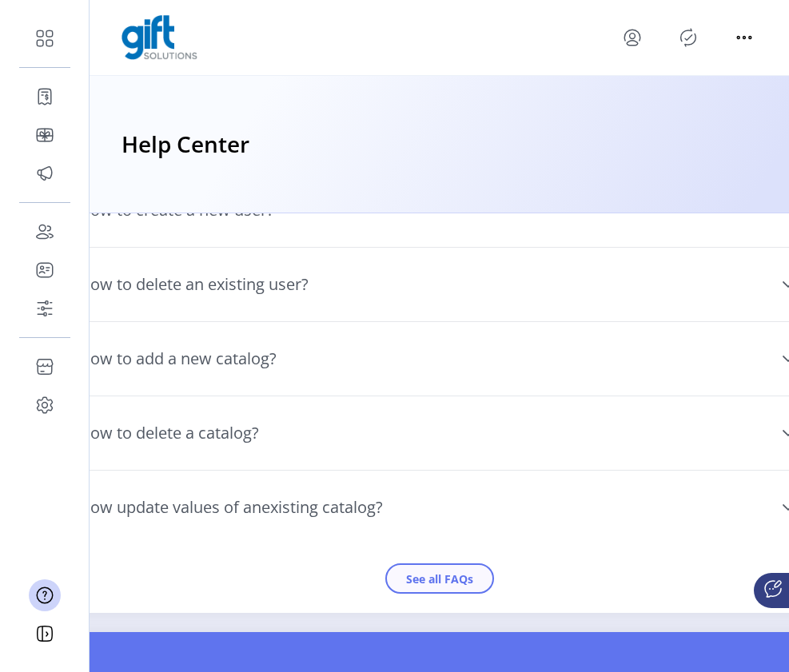  Describe the element at coordinates (168, 433) in the screenshot. I see `span: How to delete a catalog?` at that location.